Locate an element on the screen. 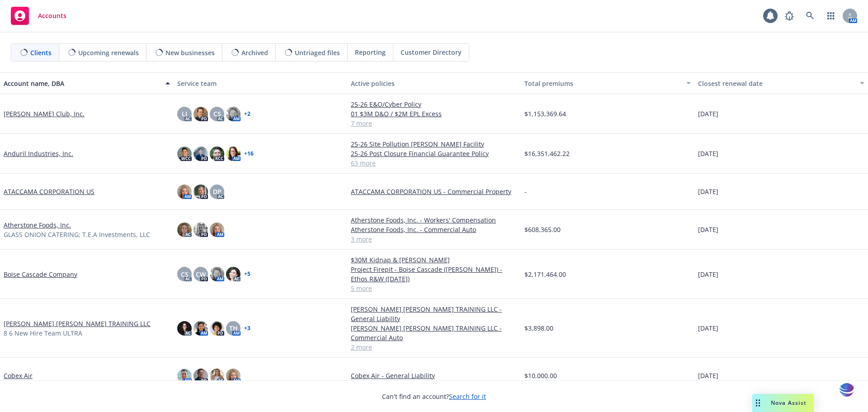  a: Atherstone Foods, Inc. - Commercial Auto is located at coordinates (434, 229).